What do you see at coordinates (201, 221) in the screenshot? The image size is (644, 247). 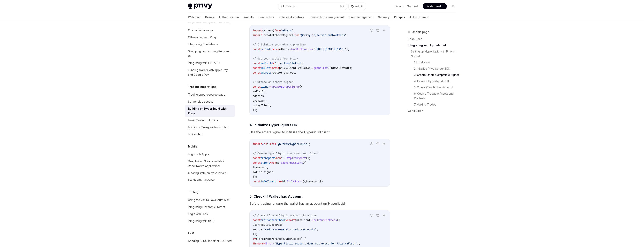 I see `div: Integrating with tRPC` at bounding box center [201, 221].